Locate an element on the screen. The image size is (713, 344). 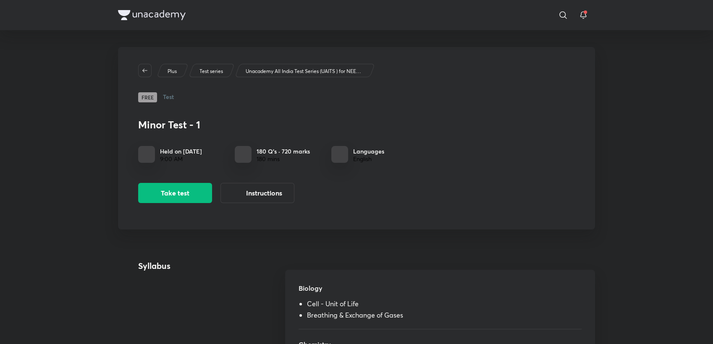
img: default is located at coordinates (499, 157).